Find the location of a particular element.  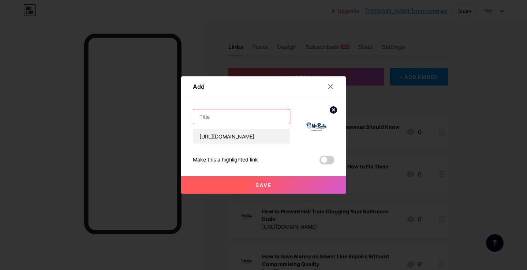

input: Title is located at coordinates (241, 117).